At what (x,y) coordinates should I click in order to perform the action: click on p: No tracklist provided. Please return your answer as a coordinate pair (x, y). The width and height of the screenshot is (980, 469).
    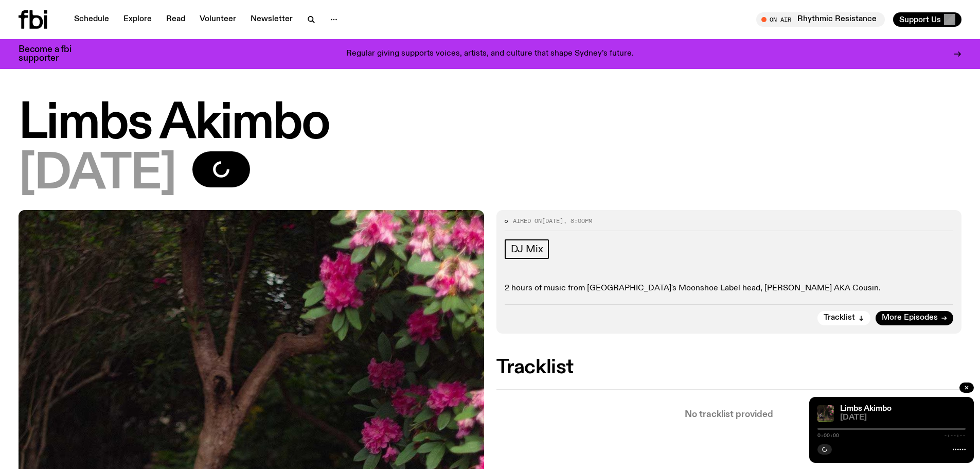
    Looking at the image, I should click on (730, 415).